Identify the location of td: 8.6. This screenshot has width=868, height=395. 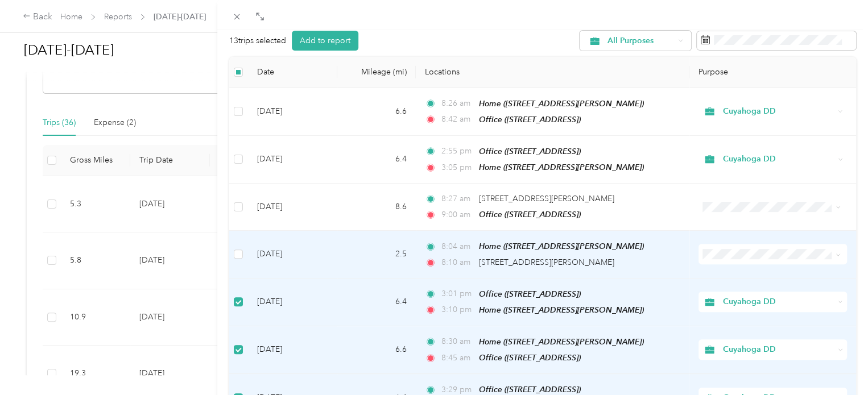
(377, 207).